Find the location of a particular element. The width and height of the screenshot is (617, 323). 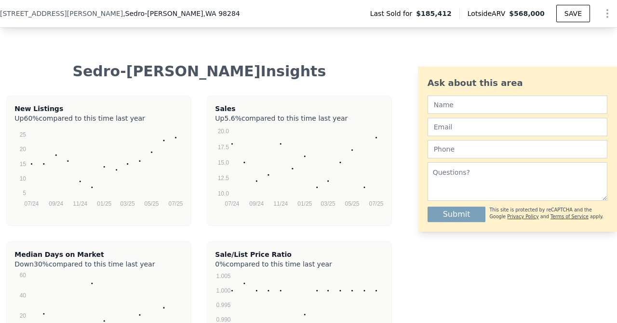

text: 15.0 is located at coordinates (224, 163).